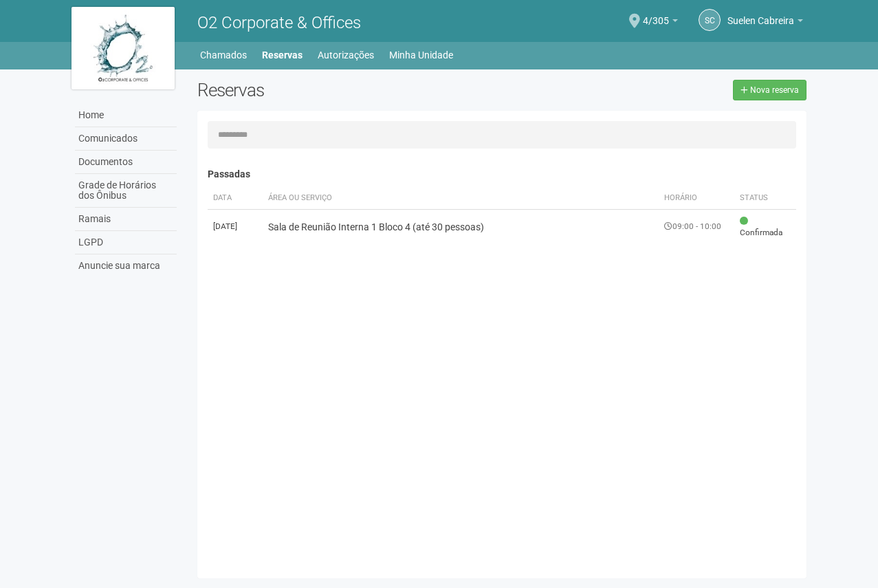 Image resolution: width=878 pixels, height=588 pixels. I want to click on a: Minha Unidade, so click(421, 55).